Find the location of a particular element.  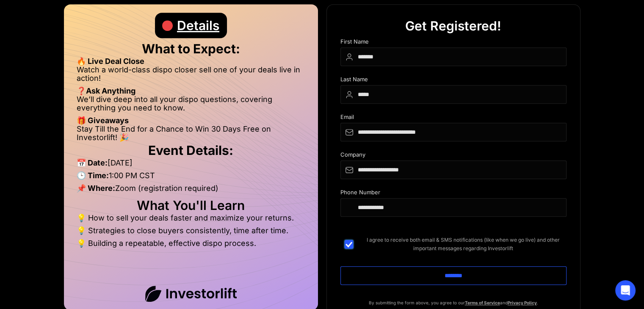

div: Company is located at coordinates (454, 156).